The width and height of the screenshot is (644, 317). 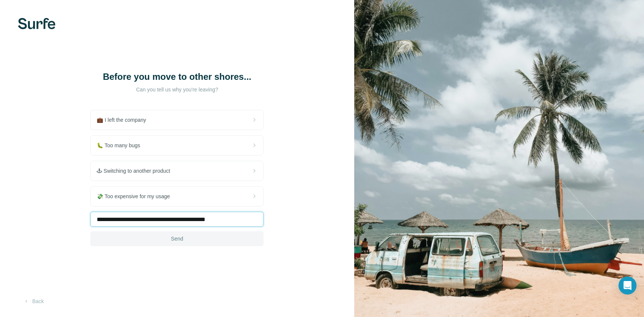 I want to click on h1: Before you move to other shores..., so click(x=177, y=77).